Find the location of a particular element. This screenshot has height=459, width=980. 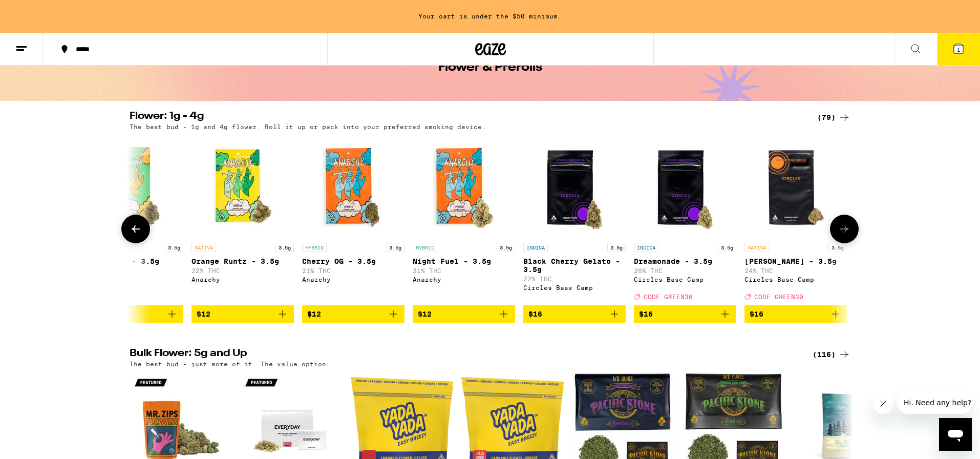

img: Anarchy - Night Fuel - 3.5g is located at coordinates (464, 186).